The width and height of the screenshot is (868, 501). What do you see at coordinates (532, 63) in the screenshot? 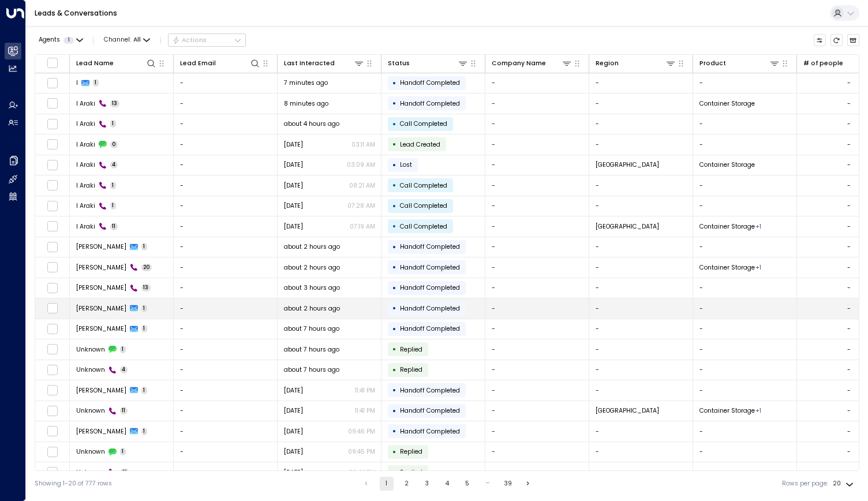
I see `div: Company Name` at bounding box center [532, 63].